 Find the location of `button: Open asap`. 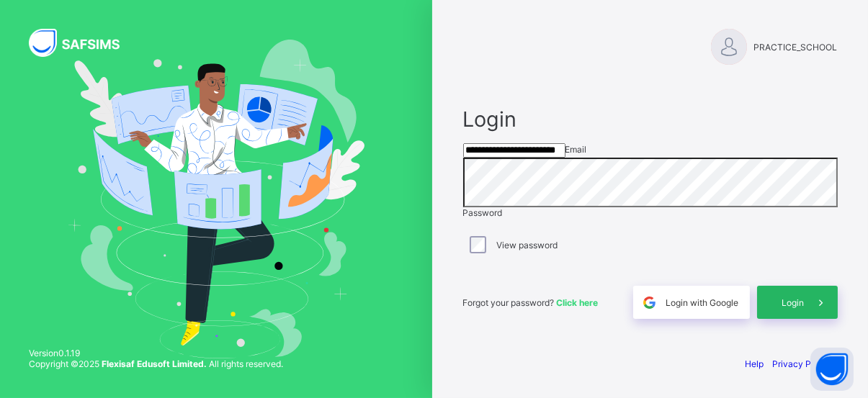

button: Open asap is located at coordinates (832, 369).